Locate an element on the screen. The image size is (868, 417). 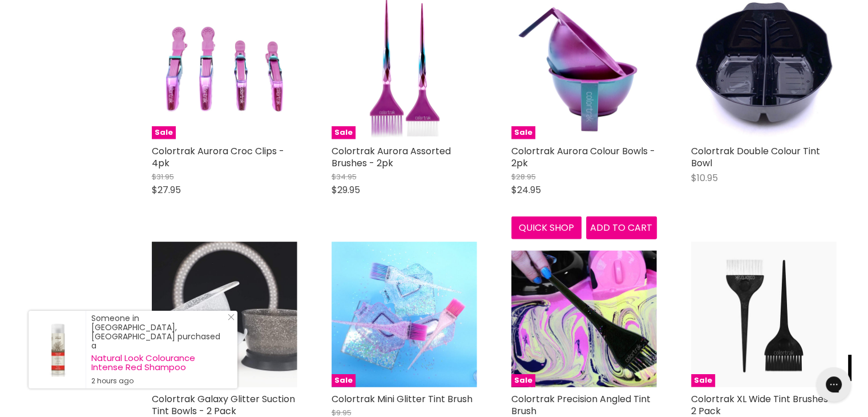
a: Colortrak Aurora Croc Clips - 4pk is located at coordinates (217, 157).